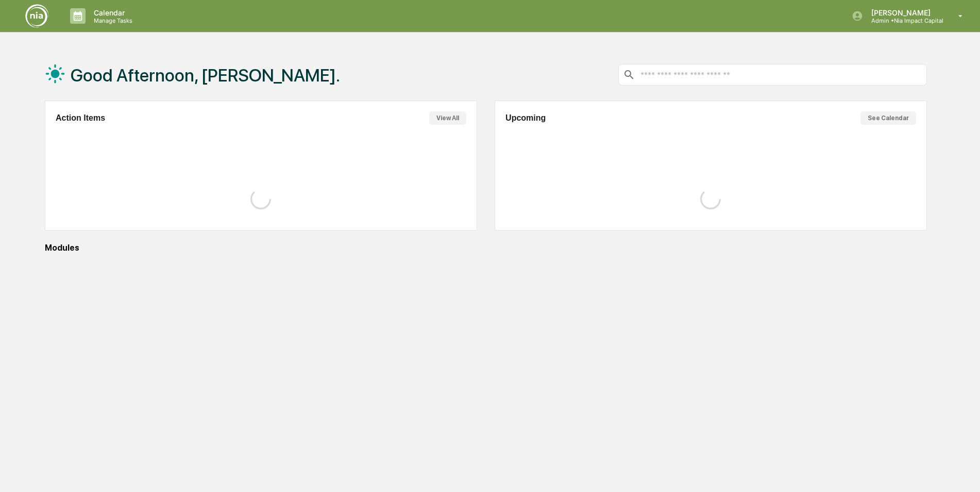  What do you see at coordinates (37, 16) in the screenshot?
I see `img: logo` at bounding box center [37, 16].